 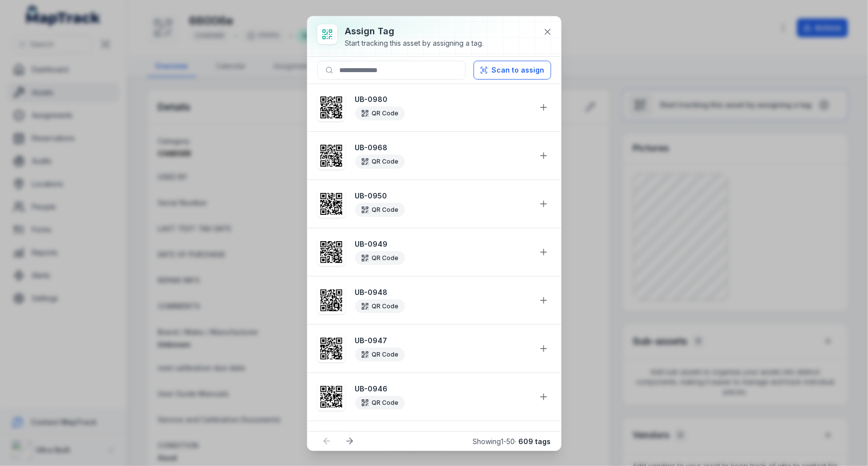 I want to click on strong: 609 tags, so click(x=535, y=442).